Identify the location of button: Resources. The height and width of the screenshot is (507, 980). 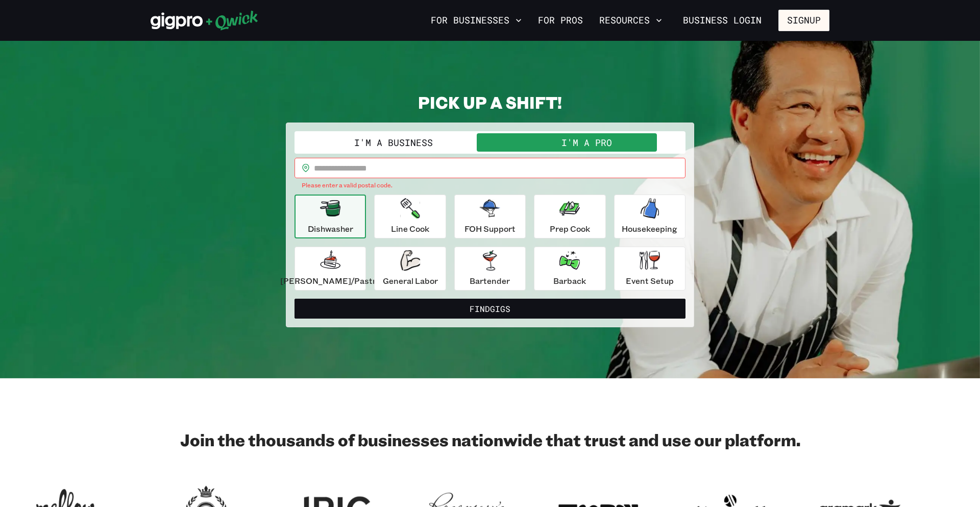
(631, 20).